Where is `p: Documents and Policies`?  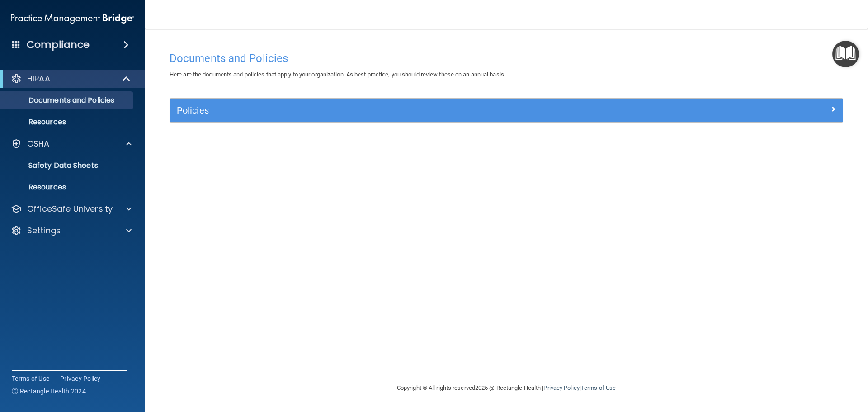 p: Documents and Policies is located at coordinates (68, 100).